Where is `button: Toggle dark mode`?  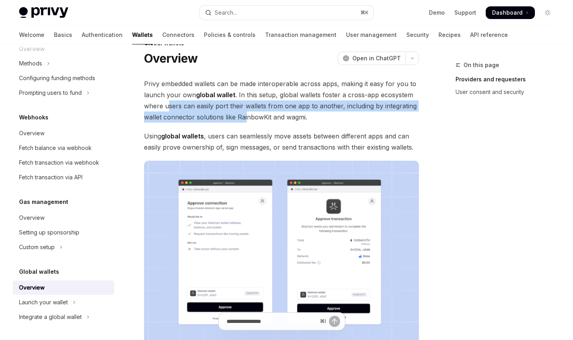
button: Toggle dark mode is located at coordinates (547, 13).